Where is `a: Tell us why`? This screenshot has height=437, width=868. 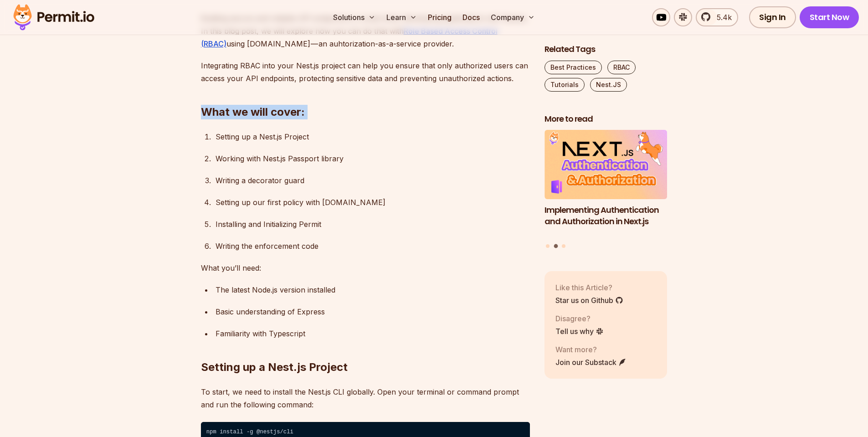
a: Tell us why is located at coordinates (579, 331).